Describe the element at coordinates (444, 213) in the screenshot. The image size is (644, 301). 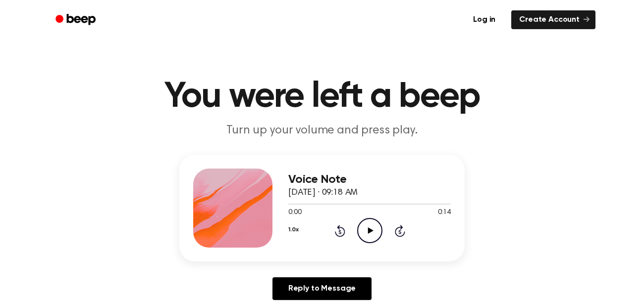
I see `span: 0:14` at that location.